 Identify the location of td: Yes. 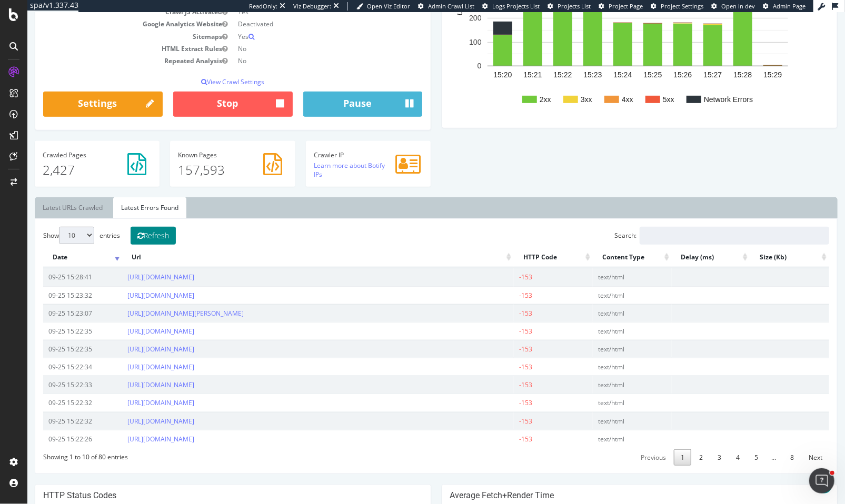
(300, 23).